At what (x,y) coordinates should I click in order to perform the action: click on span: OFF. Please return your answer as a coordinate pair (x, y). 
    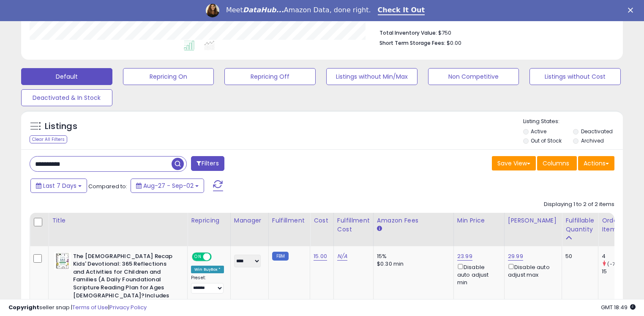
    Looking at the image, I should click on (217, 256).